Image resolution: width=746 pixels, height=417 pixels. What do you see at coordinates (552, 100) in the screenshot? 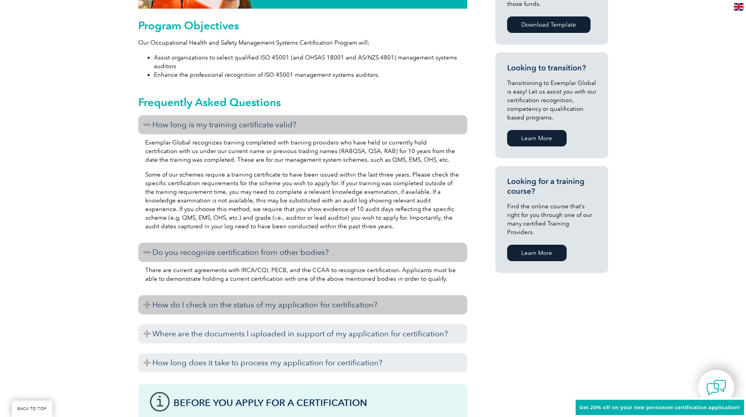
I see `p: Transitioning to Exemplar Global is easy! Let us assist you with our certification recognition, c...` at bounding box center [552, 100].